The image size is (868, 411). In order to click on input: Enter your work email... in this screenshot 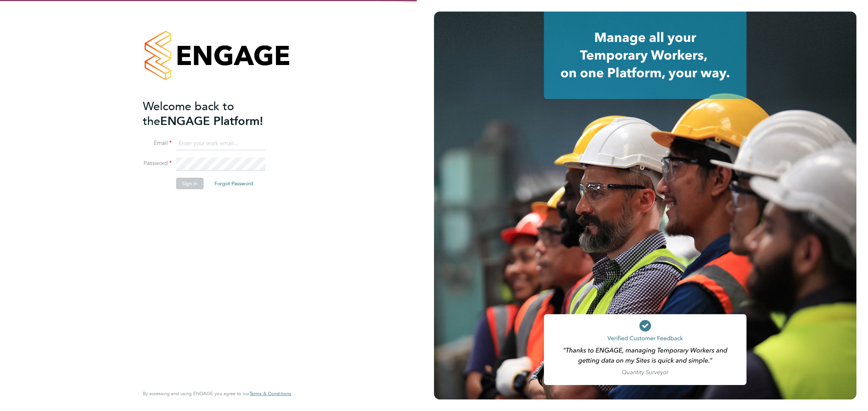, I will do `click(220, 144)`.